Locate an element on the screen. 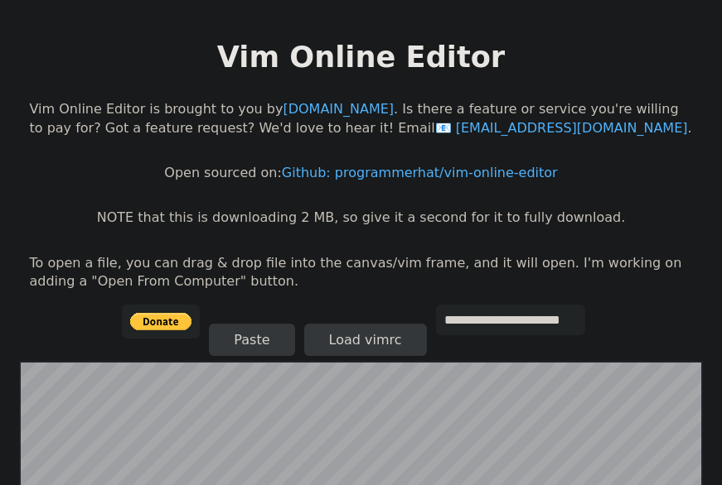 This screenshot has height=485, width=722. a: Github: programmerhat/vim-online-editor is located at coordinates (419, 172).